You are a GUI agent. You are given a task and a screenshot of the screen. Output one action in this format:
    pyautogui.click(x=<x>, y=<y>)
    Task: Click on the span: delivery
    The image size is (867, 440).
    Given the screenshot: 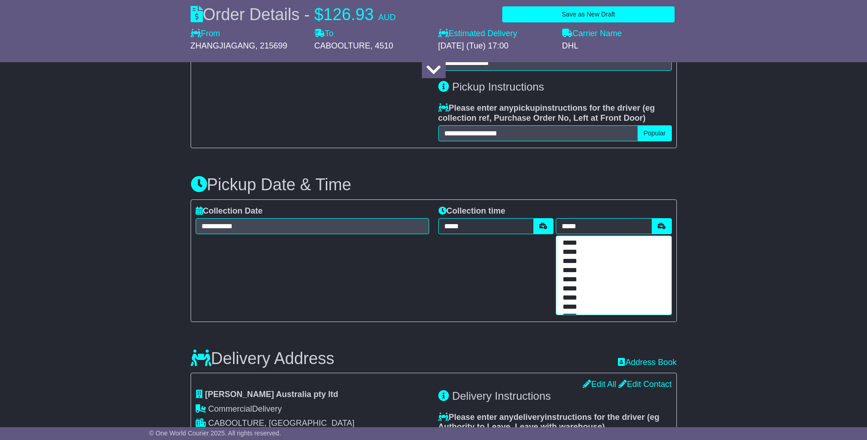 What is the action you would take?
    pyautogui.click(x=530, y=417)
    